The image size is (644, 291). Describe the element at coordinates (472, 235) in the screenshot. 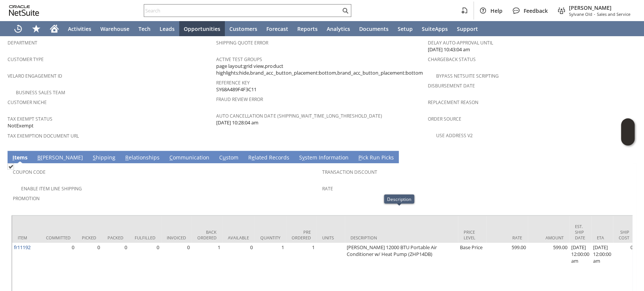

I see `div: Price Level` at that location.